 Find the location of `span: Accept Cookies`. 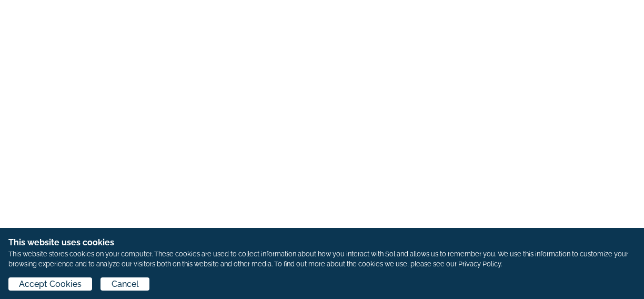

span: Accept Cookies is located at coordinates (50, 284).